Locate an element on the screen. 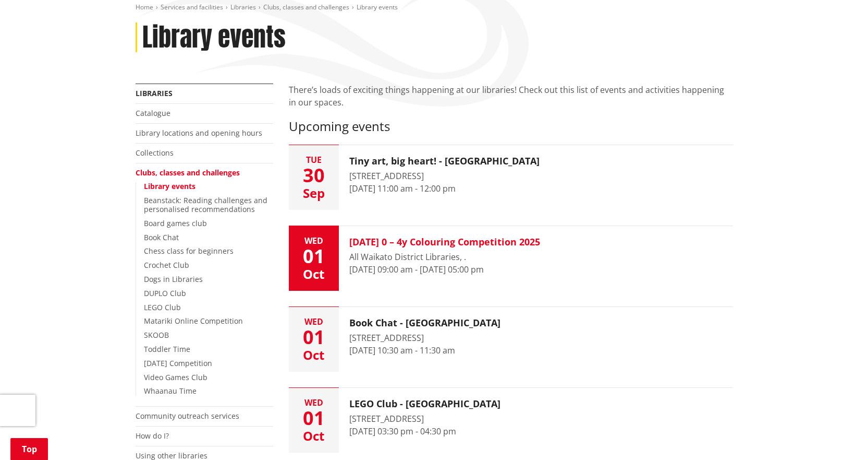  a: Library locations and opening hours is located at coordinates (199, 132).